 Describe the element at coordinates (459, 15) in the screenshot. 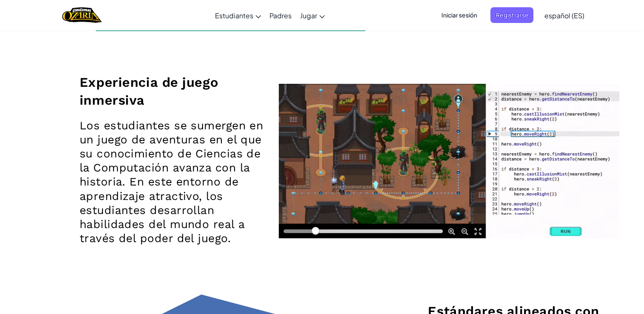

I see `span: Iniciar sesión` at that location.